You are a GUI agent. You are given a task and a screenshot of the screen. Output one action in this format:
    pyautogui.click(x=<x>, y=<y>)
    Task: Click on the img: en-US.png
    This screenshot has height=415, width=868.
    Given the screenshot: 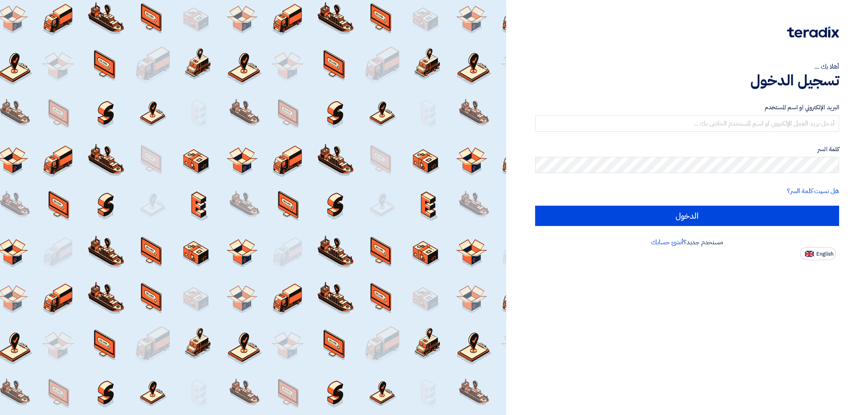 What is the action you would take?
    pyautogui.click(x=809, y=254)
    